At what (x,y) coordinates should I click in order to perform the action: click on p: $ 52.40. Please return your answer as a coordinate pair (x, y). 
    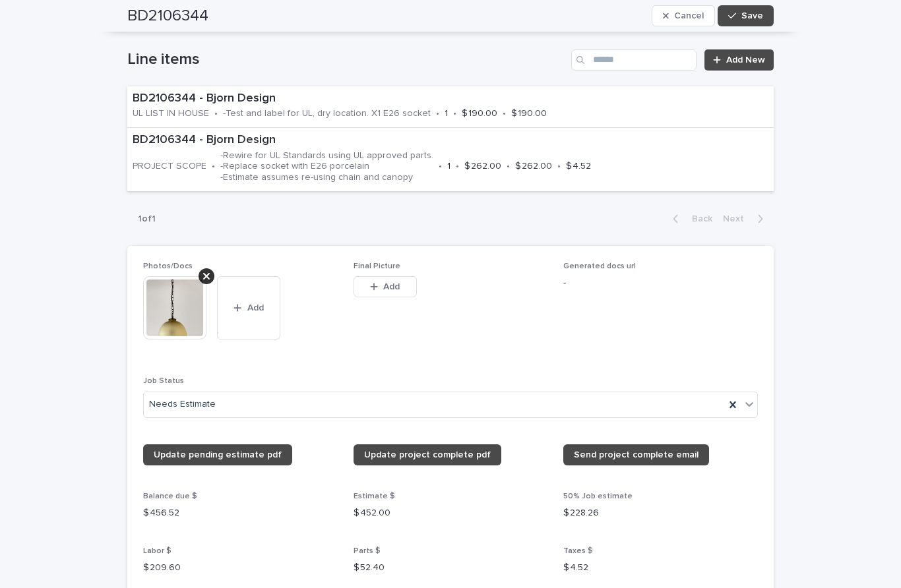
    Looking at the image, I should click on (451, 568).